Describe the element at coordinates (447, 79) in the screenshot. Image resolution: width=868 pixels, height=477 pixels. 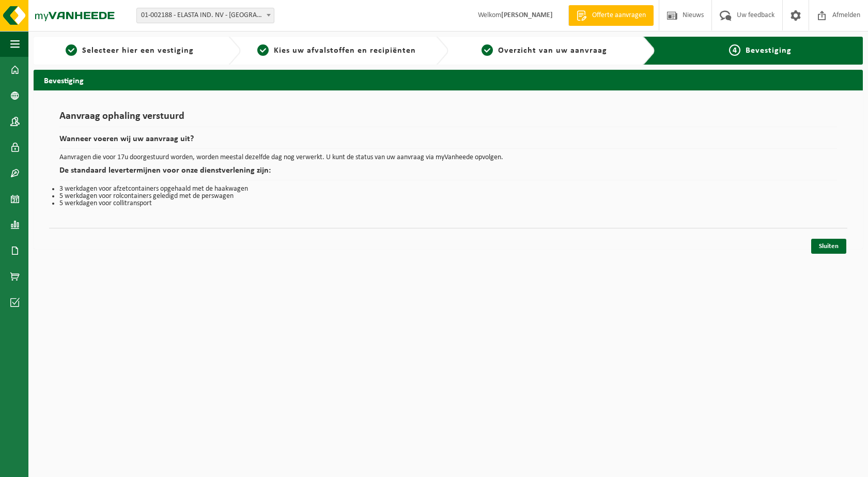
I see `h2: Bevestiging` at that location.